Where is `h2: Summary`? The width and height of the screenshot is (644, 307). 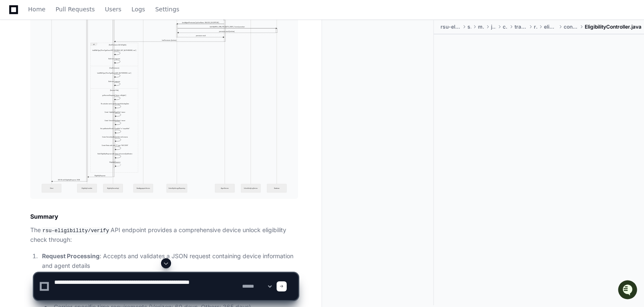 h2: Summary is located at coordinates (164, 217).